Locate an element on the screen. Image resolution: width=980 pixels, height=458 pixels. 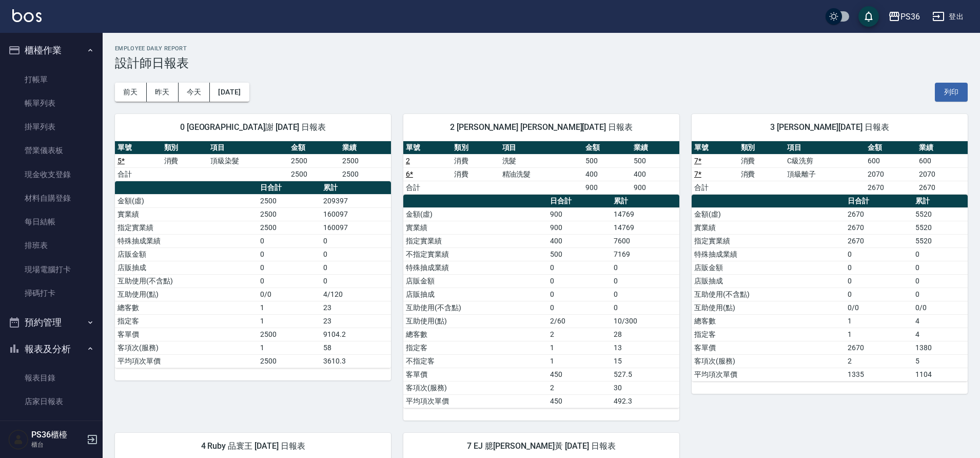
td: 15 is located at coordinates (645, 361).